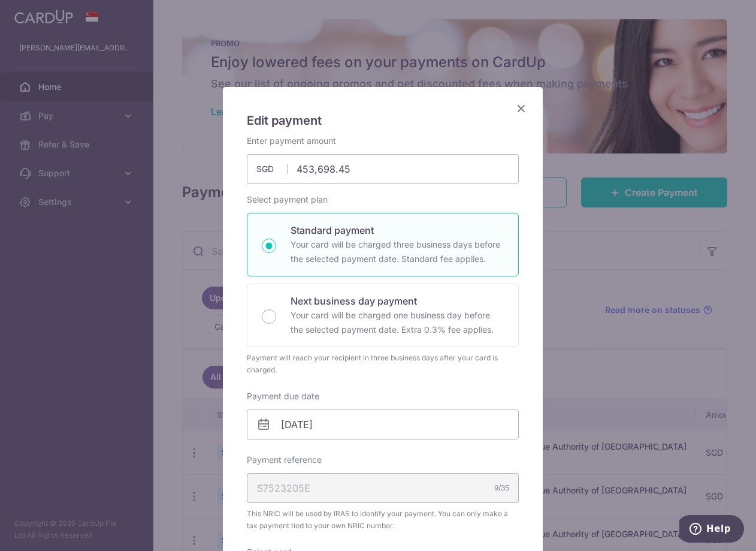  I want to click on p: Next business day payment, so click(397, 301).